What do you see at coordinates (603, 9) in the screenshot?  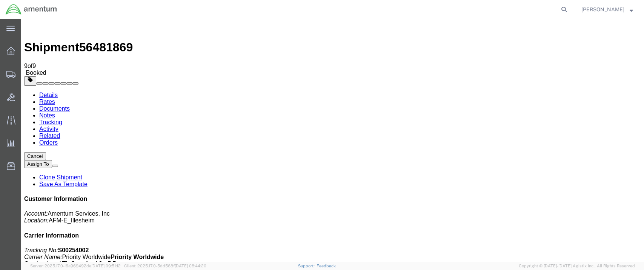 I see `span: Sammuel Ball` at bounding box center [603, 9].